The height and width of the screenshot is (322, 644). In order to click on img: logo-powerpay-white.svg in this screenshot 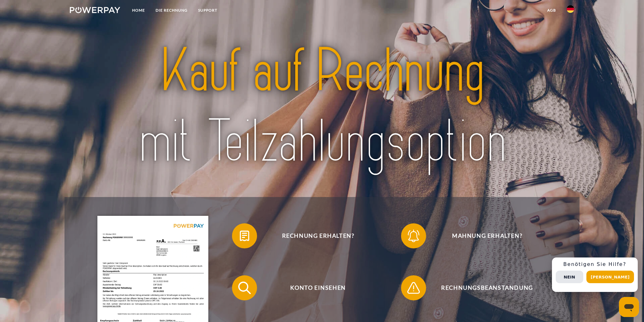, I will do `click(95, 10)`.